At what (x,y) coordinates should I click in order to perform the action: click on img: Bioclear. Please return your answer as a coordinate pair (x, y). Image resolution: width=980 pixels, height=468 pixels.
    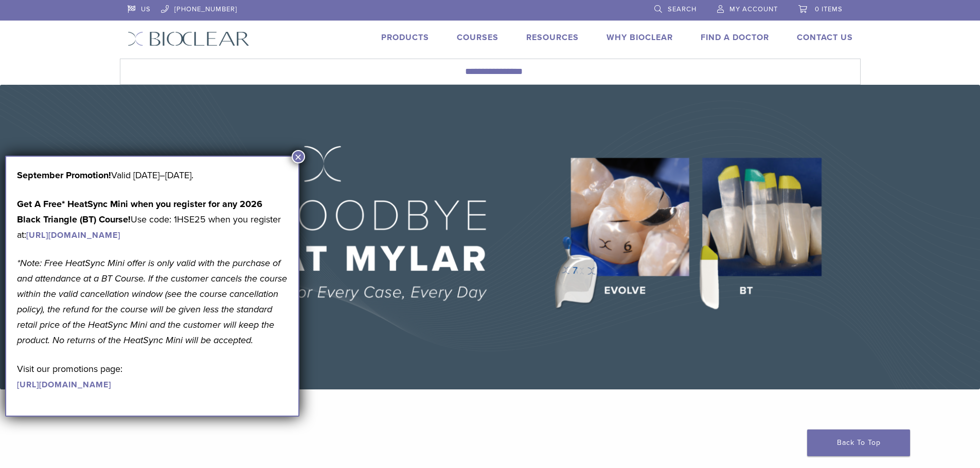
    Looking at the image, I should click on (188, 39).